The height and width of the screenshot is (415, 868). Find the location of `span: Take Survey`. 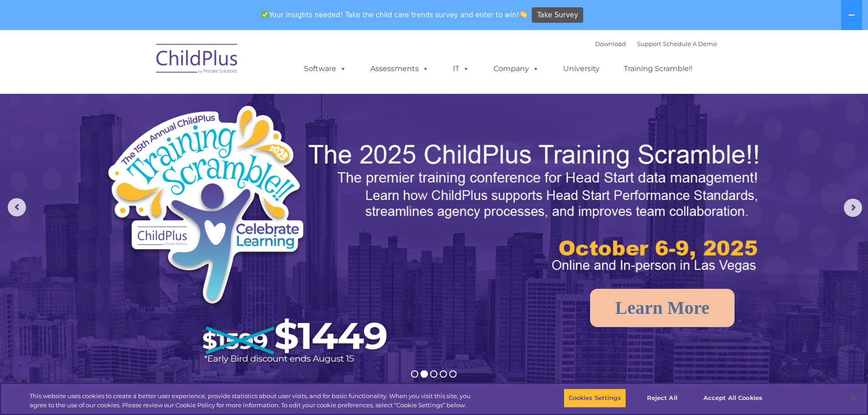

span: Take Survey is located at coordinates (558, 15).